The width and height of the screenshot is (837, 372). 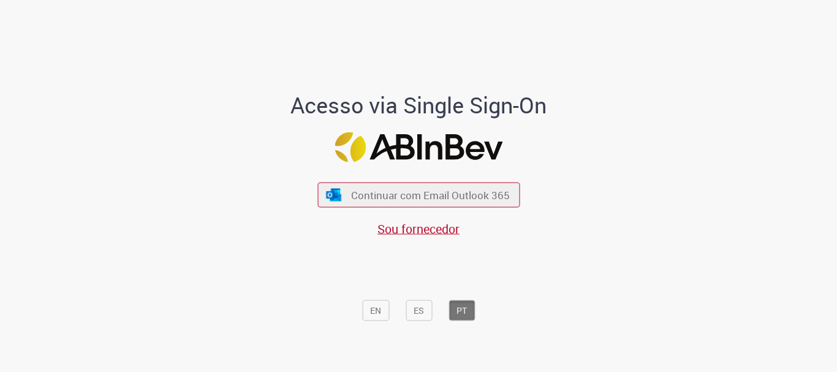 I want to click on h1: Acesso via Single Sign-On, so click(x=419, y=105).